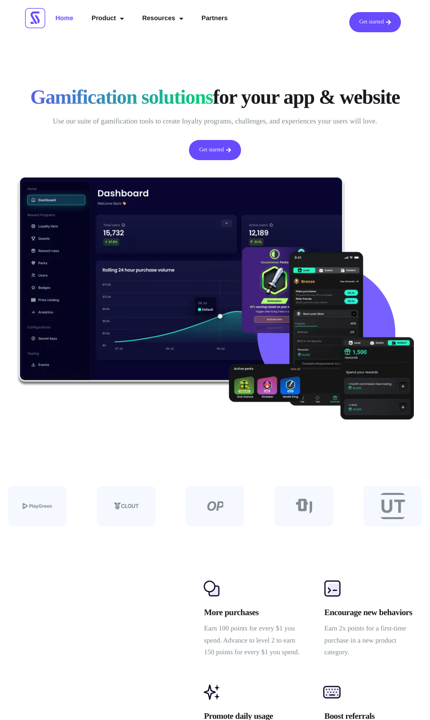  What do you see at coordinates (108, 19) in the screenshot?
I see `a: Product` at bounding box center [108, 19].